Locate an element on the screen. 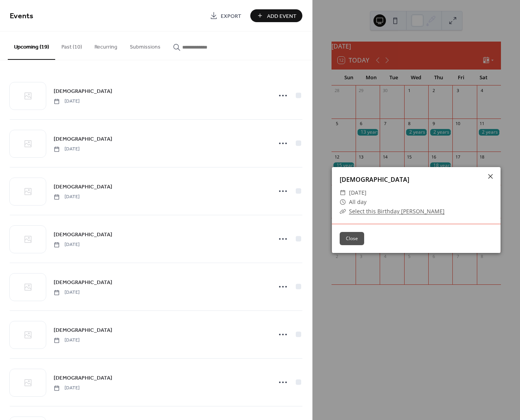 The width and height of the screenshot is (520, 420). span: Export is located at coordinates (231, 16).